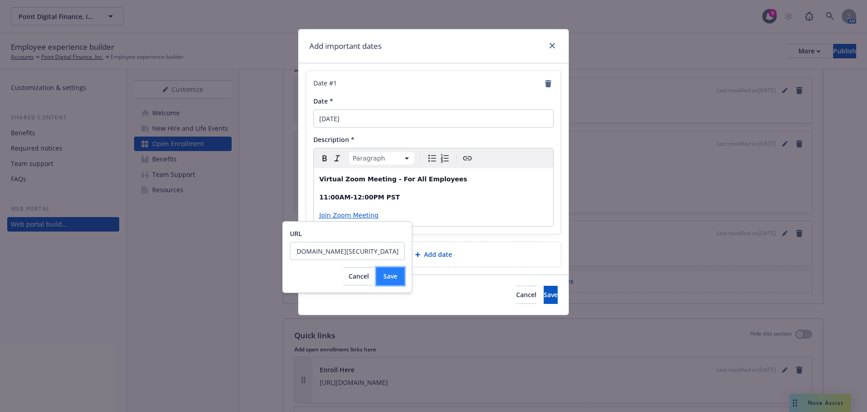 Image resolution: width=867 pixels, height=412 pixels. I want to click on button: Create link, so click(468, 158).